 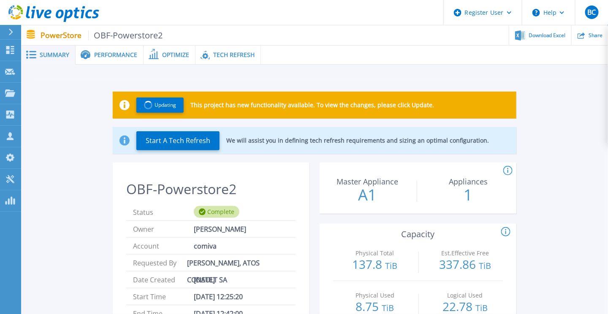 I want to click on p: Est.Effective Free, so click(x=465, y=253).